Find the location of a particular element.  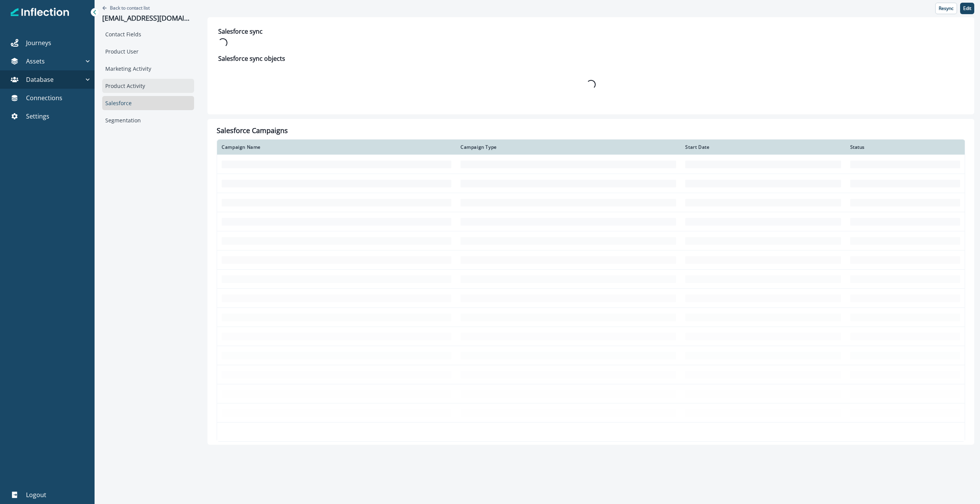

img: Inflection is located at coordinates (40, 13).